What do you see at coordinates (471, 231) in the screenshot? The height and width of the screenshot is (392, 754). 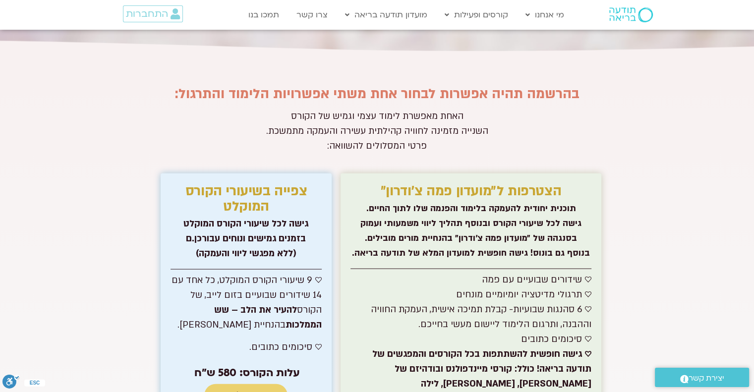 I see `p: תוכנית יחודית להעמקה בלימוד והפנמה שלו לתוך החיים. גישה לכל שיעורי הקורס ובנוסף תהליך ליווי משמעו...` at bounding box center [471, 231].